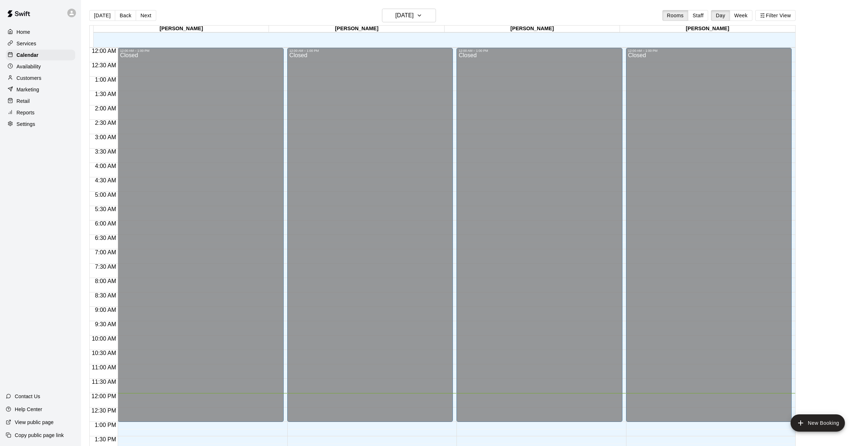 The width and height of the screenshot is (864, 446). What do you see at coordinates (104, 382) in the screenshot?
I see `span: 11:30 AM` at bounding box center [104, 382].